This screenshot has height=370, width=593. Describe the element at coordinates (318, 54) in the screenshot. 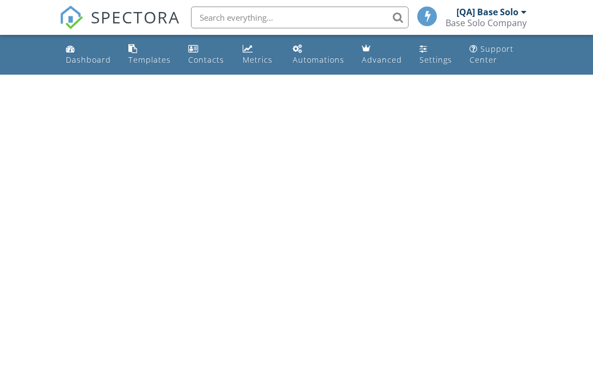

I see `a: Automations (Basic)` at that location.